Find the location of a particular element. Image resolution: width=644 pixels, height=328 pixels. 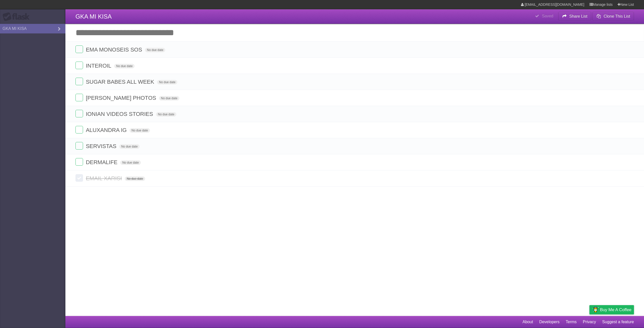

span: EMA MONOSEIS SOS is located at coordinates (114, 50).